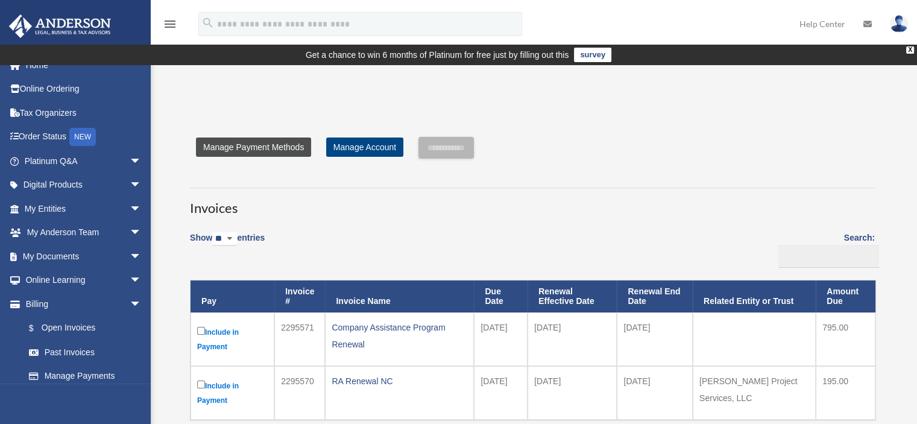  What do you see at coordinates (899, 24) in the screenshot?
I see `img: User Pic` at bounding box center [899, 24].